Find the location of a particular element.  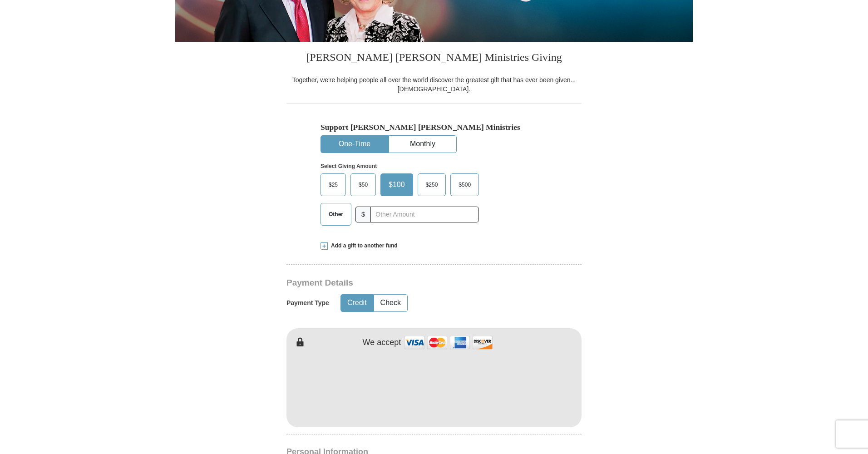

button: One-Time is located at coordinates (355, 144).